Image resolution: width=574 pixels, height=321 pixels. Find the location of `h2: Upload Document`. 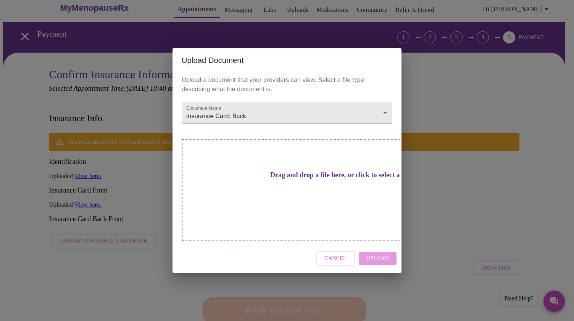

h2: Upload Document is located at coordinates (287, 60).